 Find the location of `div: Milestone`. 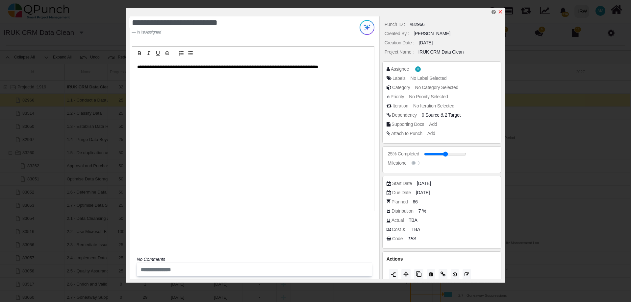

div: Milestone is located at coordinates (397, 163).